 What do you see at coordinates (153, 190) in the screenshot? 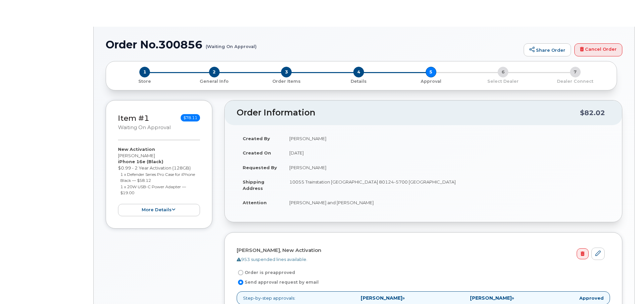
I see `small: 1 x 20W USB-C Power Adapter — $19.00` at bounding box center [153, 190].